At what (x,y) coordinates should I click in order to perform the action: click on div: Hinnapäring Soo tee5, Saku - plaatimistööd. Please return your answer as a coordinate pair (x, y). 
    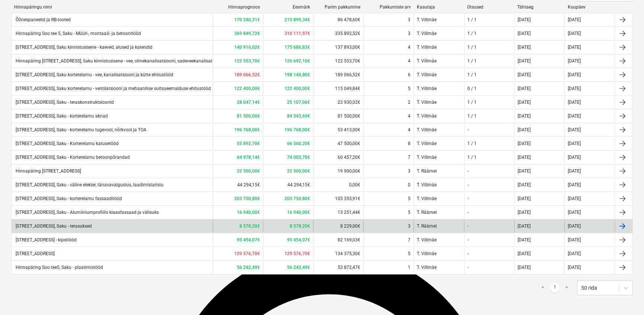
    Looking at the image, I should click on (59, 267).